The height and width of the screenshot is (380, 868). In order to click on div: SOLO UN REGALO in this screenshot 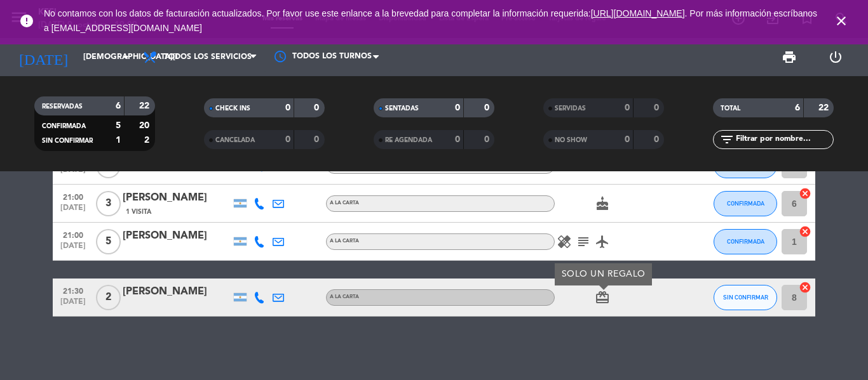, I will do `click(603, 274)`.